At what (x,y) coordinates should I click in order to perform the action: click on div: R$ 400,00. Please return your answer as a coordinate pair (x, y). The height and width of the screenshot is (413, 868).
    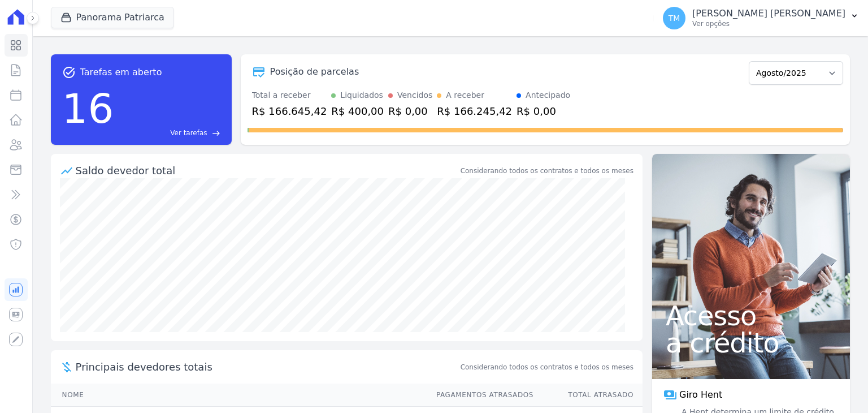
    Looking at the image, I should click on (358, 111).